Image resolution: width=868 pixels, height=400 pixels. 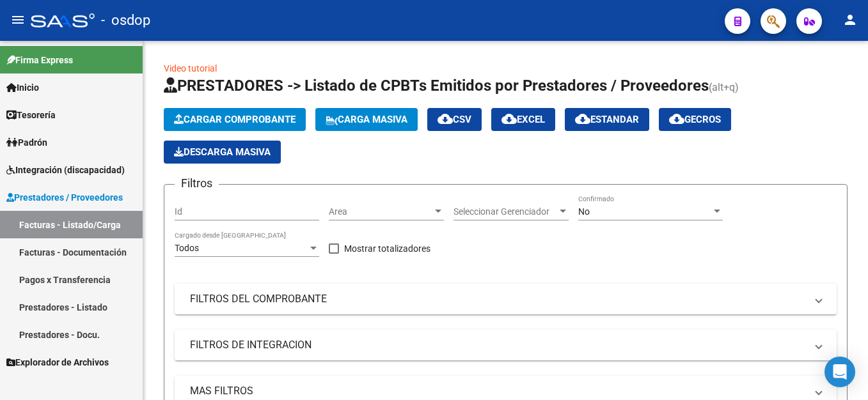 I want to click on span: PRESTADORES -> Listado de CPBTs Emitidos por Prestadores / Proveedores, so click(x=436, y=86).